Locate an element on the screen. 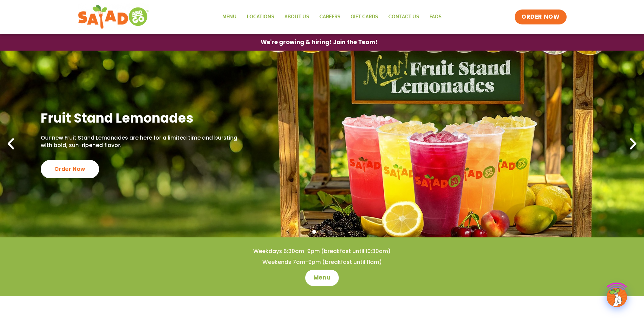 Image resolution: width=644 pixels, height=324 pixels. a: FAQs is located at coordinates (435, 17).